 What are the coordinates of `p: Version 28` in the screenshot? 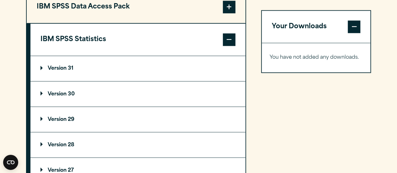 It's located at (57, 145).